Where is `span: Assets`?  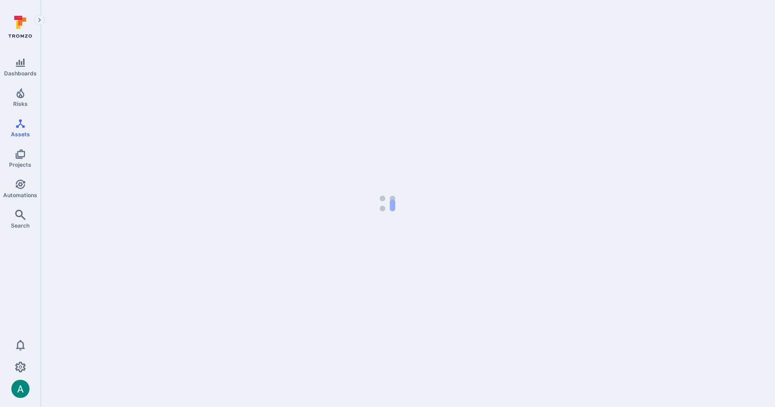 span: Assets is located at coordinates (20, 134).